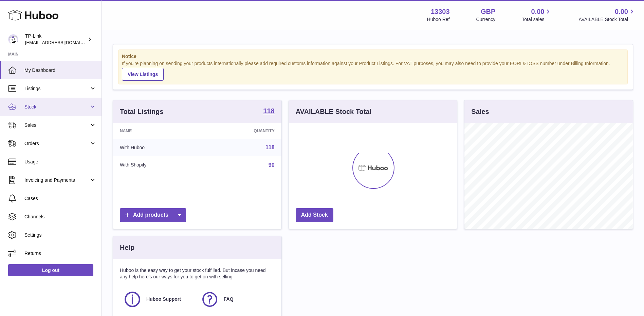  Describe the element at coordinates (158, 147) in the screenshot. I see `td: With Huboo` at that location.